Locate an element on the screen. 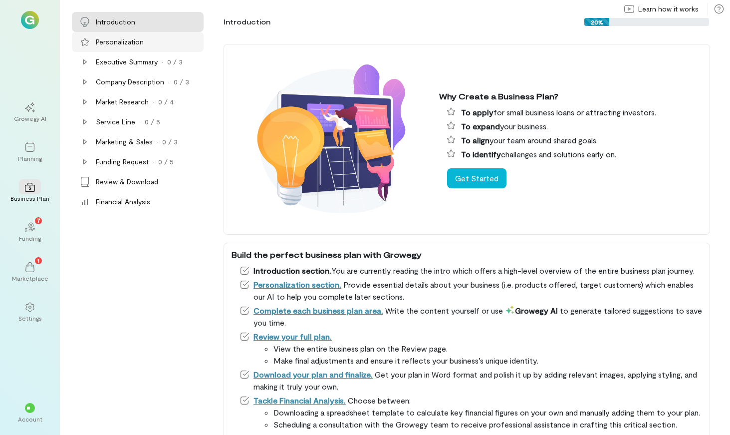 The height and width of the screenshot is (435, 730). li: View the entire business plan on the Review page. is located at coordinates (488, 348).